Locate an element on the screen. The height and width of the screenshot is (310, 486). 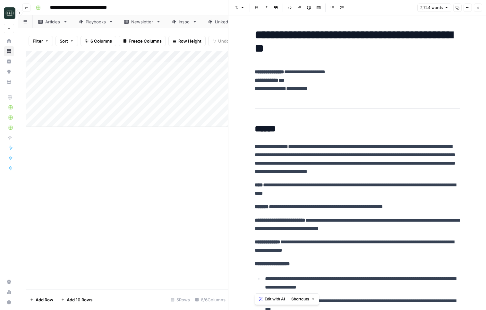
button: Workspace: Catalyst is located at coordinates (9, 13).